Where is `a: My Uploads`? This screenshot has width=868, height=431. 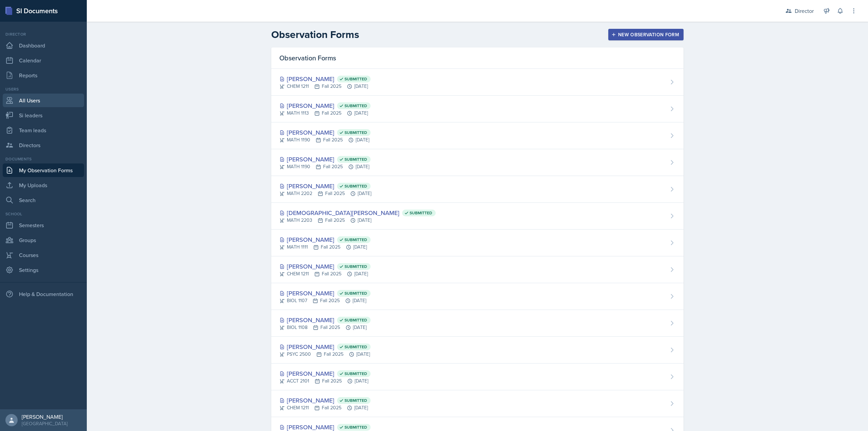 a: My Uploads is located at coordinates (44, 185).